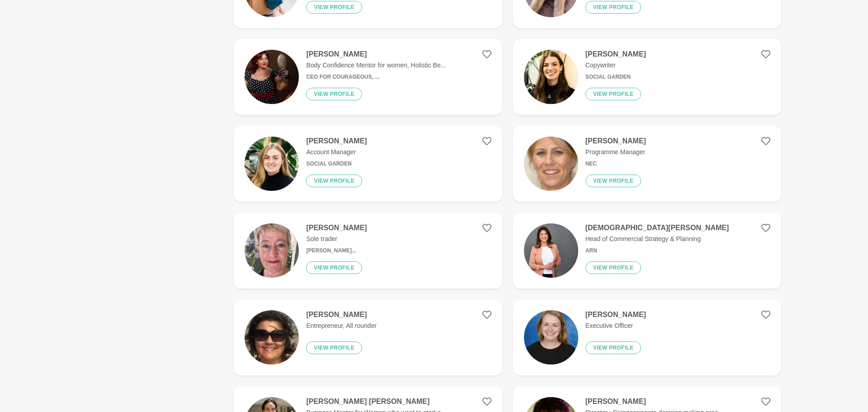 The height and width of the screenshot is (412, 868). I want to click on img: 757907b3ed0403ae45907990eb6d90976d33866e-667x1000.jpg, so click(272, 77).